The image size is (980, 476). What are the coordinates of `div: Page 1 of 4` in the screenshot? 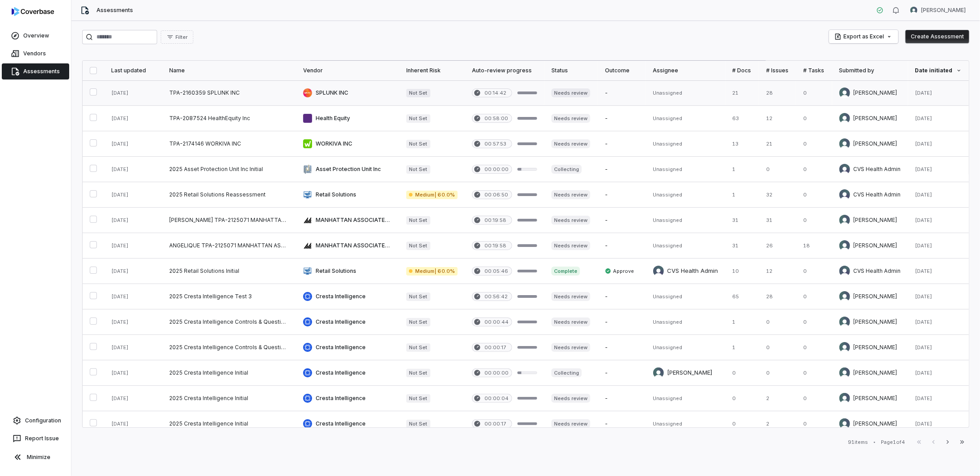 It's located at (894, 442).